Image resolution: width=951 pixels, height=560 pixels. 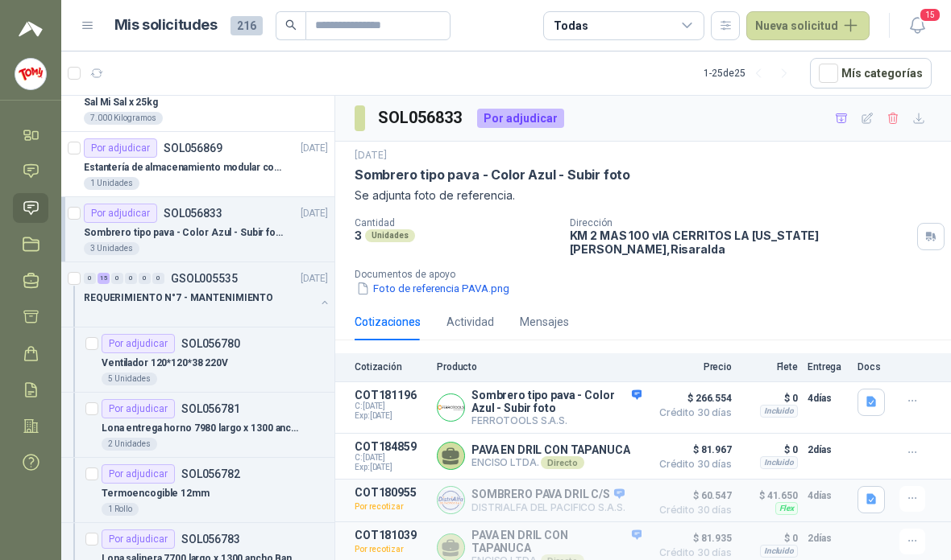 I want to click on p: Cotización, so click(x=391, y=368).